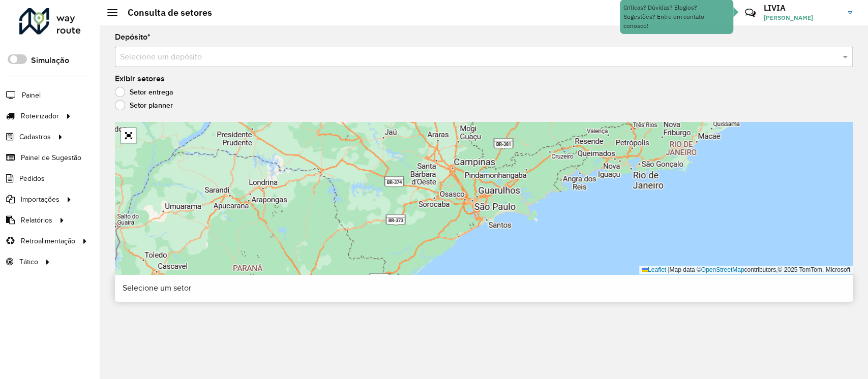  Describe the element at coordinates (31, 95) in the screenshot. I see `span: Painel` at that location.